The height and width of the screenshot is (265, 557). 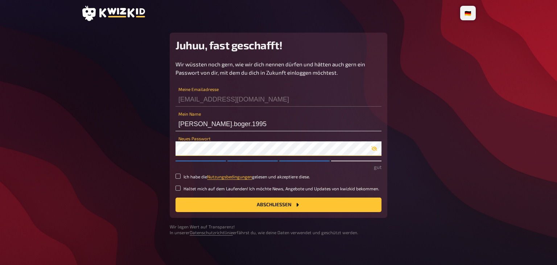 I want to click on small: Haltet mich auf dem Laufenden! Ich möchte News, Angebote und Updates von kwizkid bekommen., so click(x=282, y=189).